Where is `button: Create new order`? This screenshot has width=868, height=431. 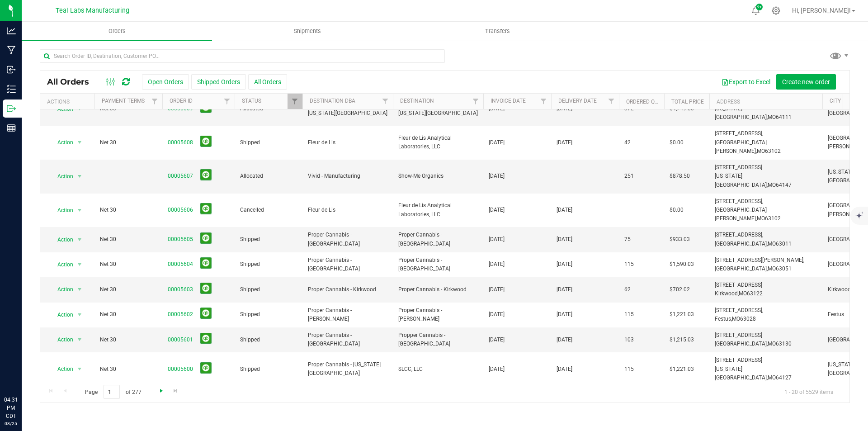 button: Create new order is located at coordinates (806, 82).